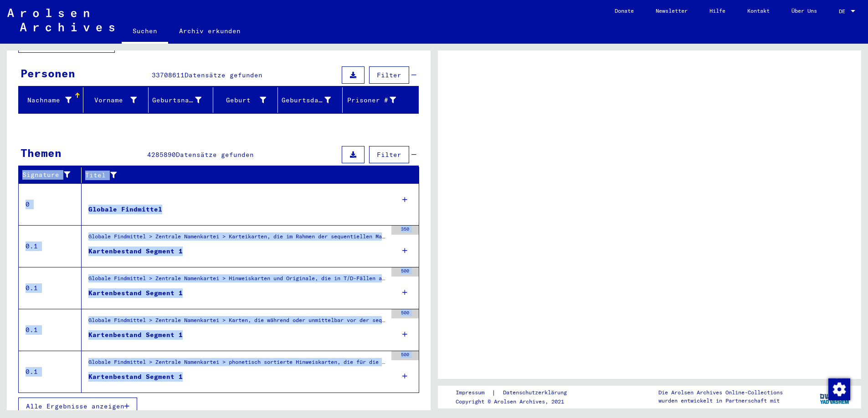 The width and height of the screenshot is (868, 418). I want to click on div: Globale Findmittel, so click(125, 210).